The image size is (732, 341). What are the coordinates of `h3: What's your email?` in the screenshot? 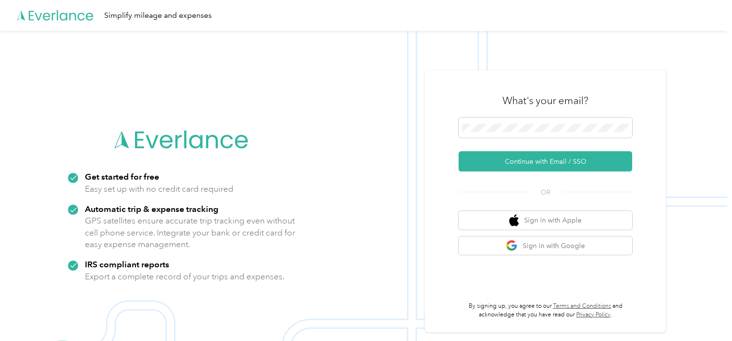 It's located at (545, 101).